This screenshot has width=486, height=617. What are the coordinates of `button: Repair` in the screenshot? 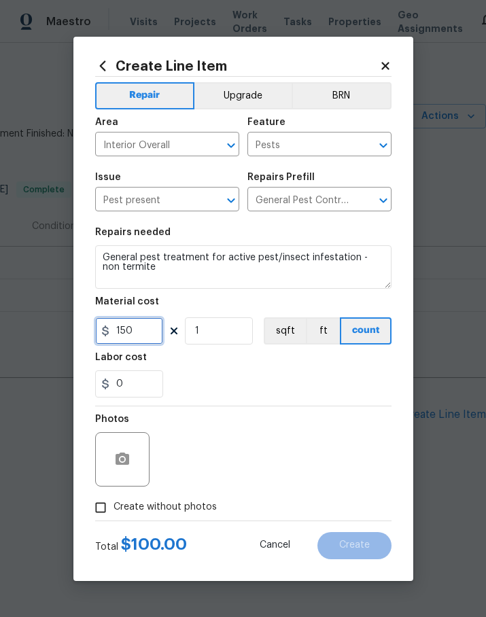 It's located at (145, 96).